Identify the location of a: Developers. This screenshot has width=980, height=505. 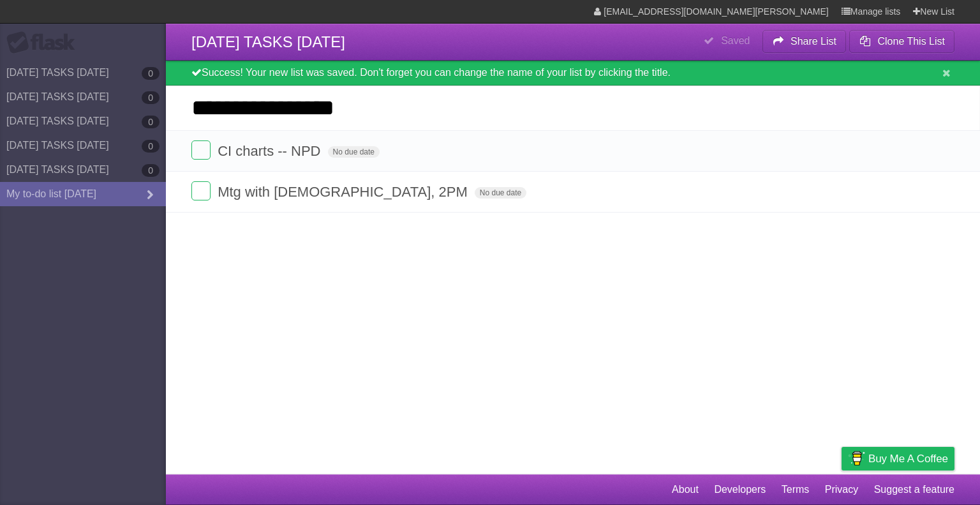
(740, 490).